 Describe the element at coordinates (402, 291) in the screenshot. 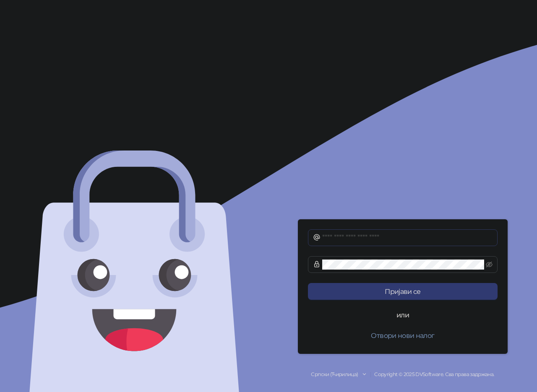

I see `button: Пријави се` at that location.